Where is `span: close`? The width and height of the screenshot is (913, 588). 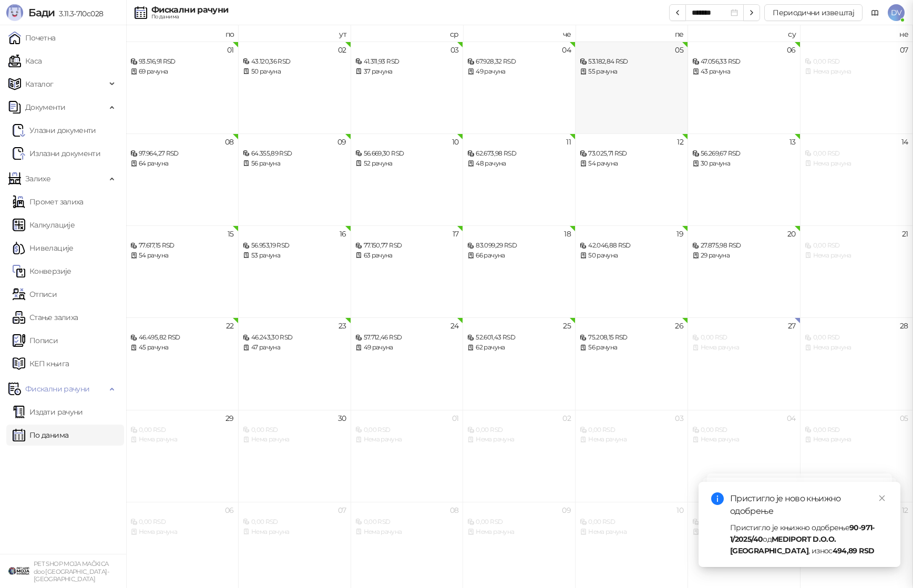
span: close is located at coordinates (882, 498).